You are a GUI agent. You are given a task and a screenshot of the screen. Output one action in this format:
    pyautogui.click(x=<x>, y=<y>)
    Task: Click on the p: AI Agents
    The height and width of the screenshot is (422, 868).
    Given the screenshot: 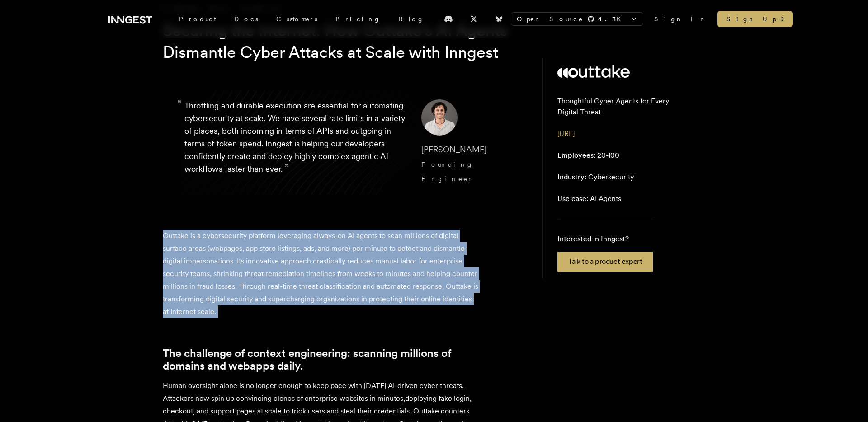 What is the action you would take?
    pyautogui.click(x=589, y=199)
    